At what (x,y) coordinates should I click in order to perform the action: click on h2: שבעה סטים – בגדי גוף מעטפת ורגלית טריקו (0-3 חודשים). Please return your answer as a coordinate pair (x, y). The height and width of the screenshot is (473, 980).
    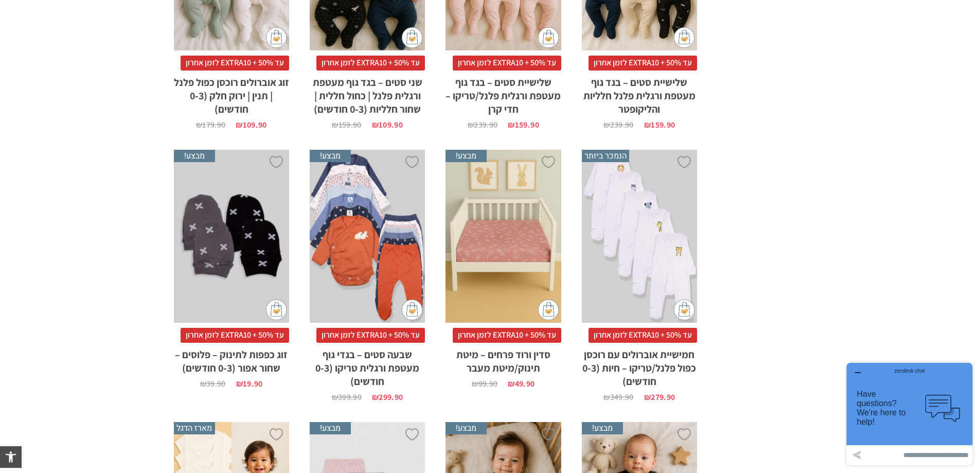
    Looking at the image, I should click on (367, 366).